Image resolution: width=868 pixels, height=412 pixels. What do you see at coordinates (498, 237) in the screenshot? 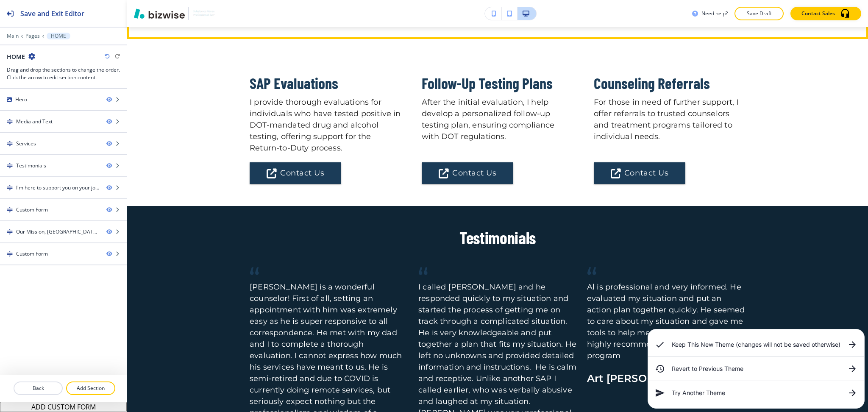
I see `h2: Testimonials` at bounding box center [498, 237].